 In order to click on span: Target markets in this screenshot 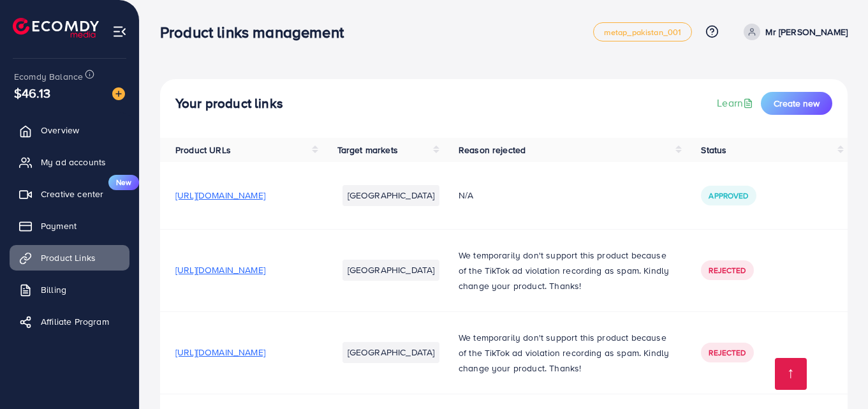, I will do `click(367, 150)`.